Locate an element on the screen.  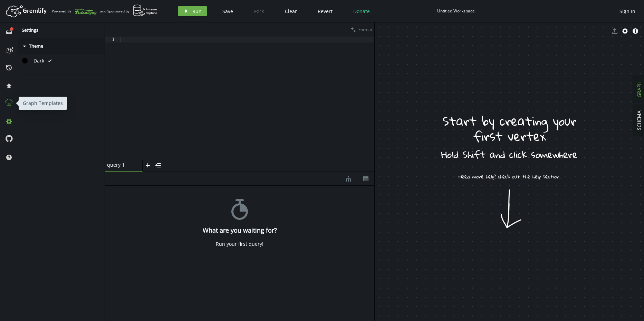
span: GRAPH is located at coordinates (639, 89).